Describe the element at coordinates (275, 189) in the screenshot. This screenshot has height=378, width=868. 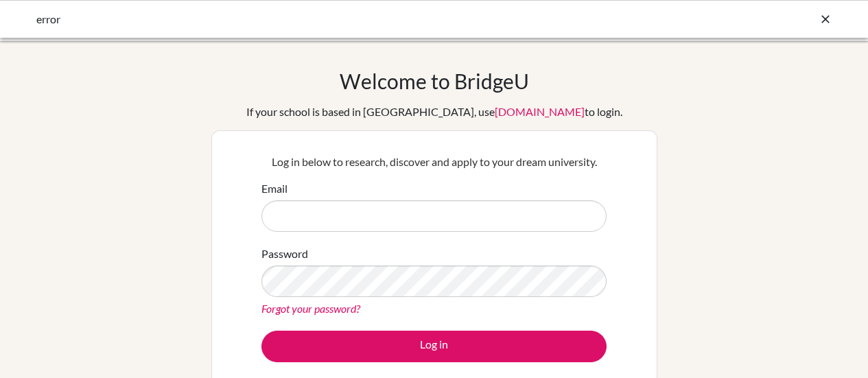
I see `label: Email` at that location.